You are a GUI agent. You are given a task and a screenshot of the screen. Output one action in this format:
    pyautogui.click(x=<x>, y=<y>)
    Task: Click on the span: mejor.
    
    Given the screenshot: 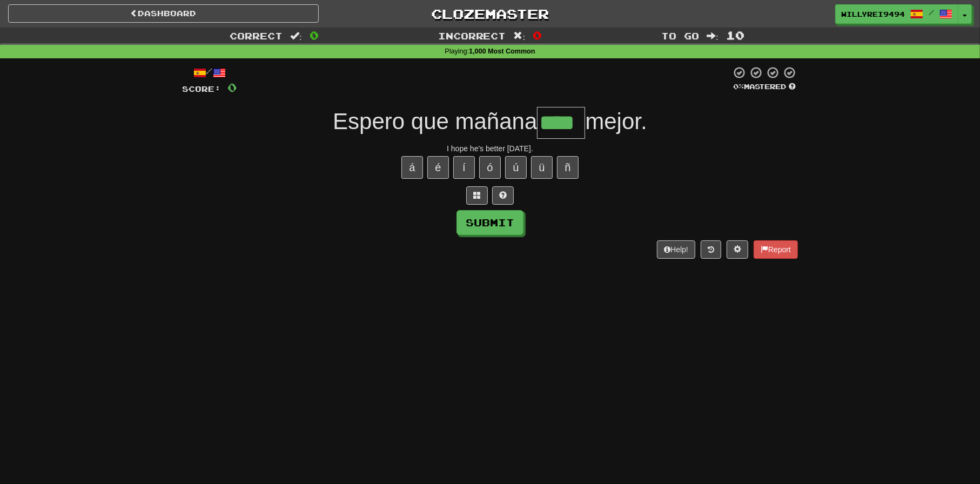 What is the action you would take?
    pyautogui.click(x=616, y=121)
    